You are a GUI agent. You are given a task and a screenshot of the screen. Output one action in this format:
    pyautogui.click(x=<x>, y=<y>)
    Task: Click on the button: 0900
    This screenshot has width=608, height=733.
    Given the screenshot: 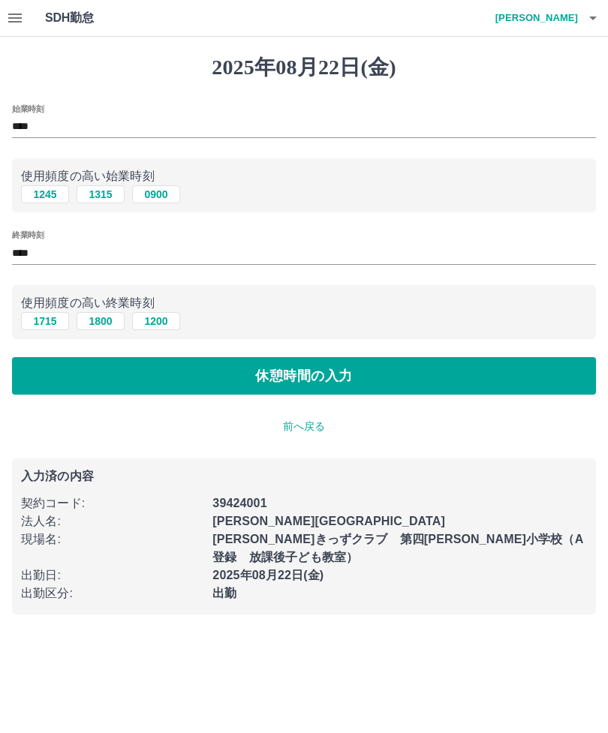 What is the action you would take?
    pyautogui.click(x=156, y=194)
    